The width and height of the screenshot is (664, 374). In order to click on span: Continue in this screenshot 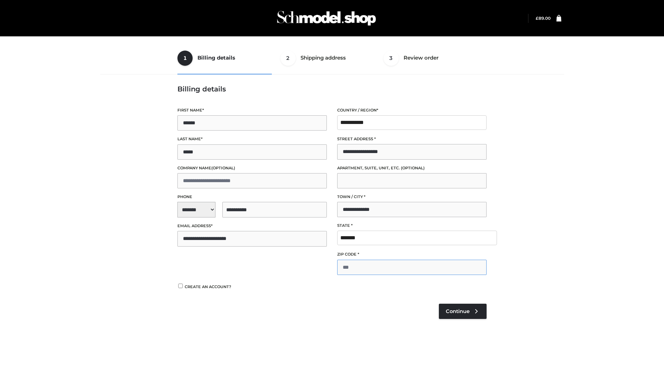, I will do `click(458, 311)`.